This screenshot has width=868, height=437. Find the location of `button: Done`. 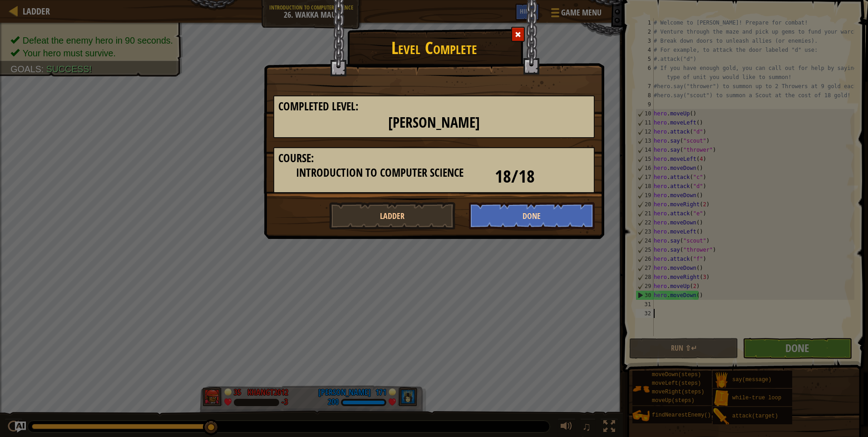

button: Done is located at coordinates (532, 216).